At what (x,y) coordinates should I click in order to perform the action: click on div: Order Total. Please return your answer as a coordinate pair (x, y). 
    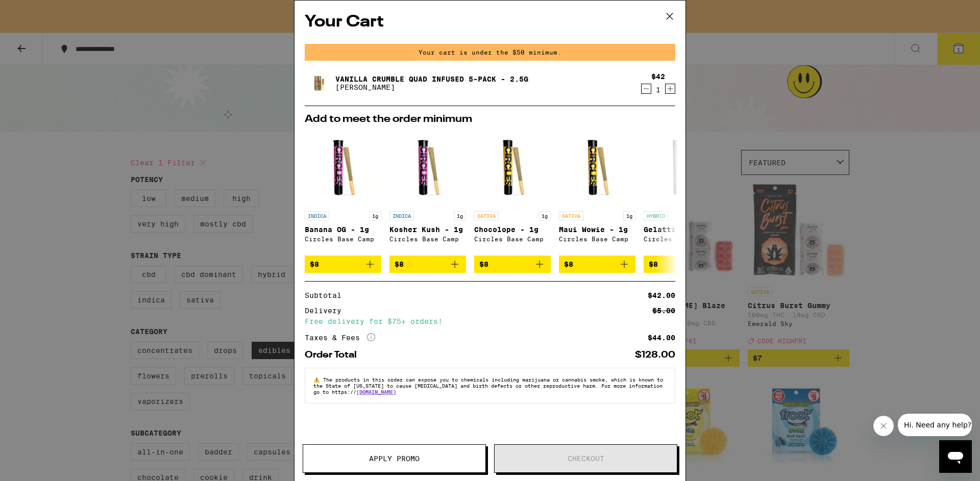
    Looking at the image, I should click on (334, 355).